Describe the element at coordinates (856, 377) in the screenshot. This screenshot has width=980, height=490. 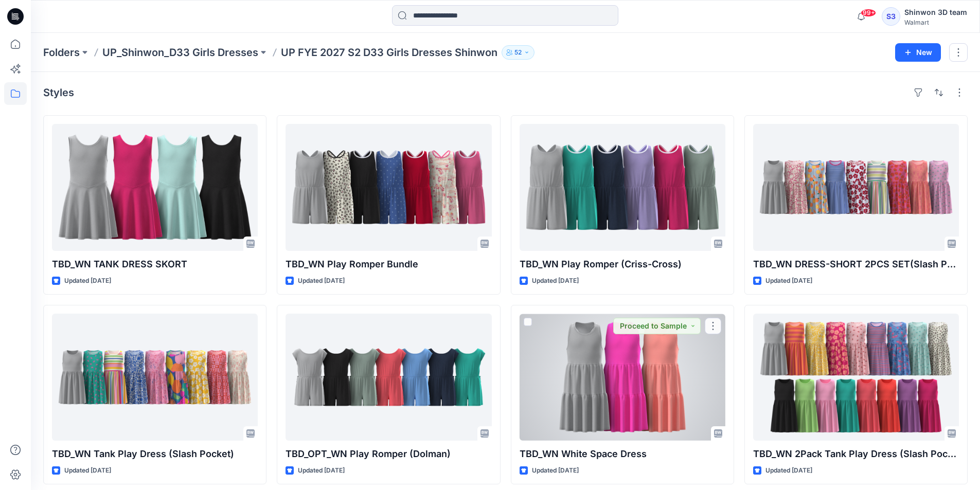
I see `a: TBD_WN 2Pack Tank Play Dress (Slash Pocket)` at that location.